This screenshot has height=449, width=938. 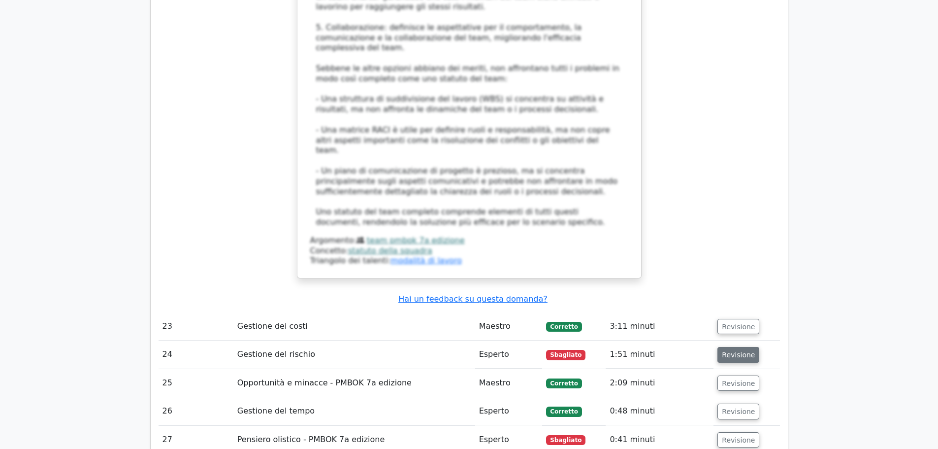 I want to click on a: statuto della squadra, so click(x=390, y=250).